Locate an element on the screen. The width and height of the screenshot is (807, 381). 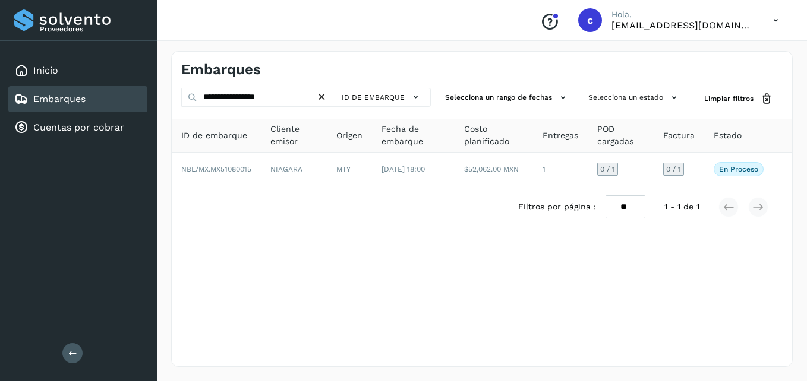
p: Proveedores is located at coordinates (91, 29).